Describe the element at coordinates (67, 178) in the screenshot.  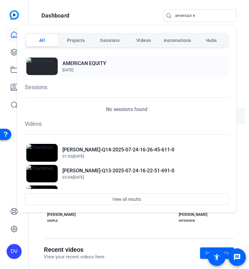
I see `span: 03:04` at that location.